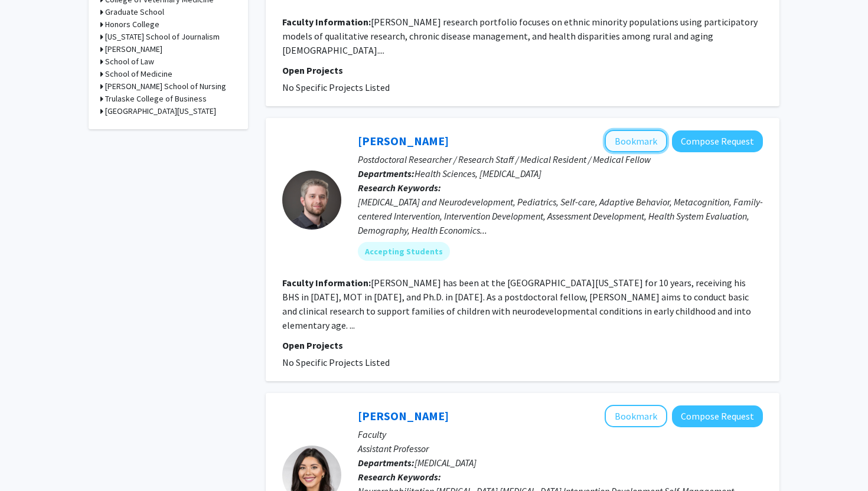 This screenshot has width=868, height=491. What do you see at coordinates (718, 141) in the screenshot?
I see `button: Compose Request to Nathaniel Dare` at bounding box center [718, 141].